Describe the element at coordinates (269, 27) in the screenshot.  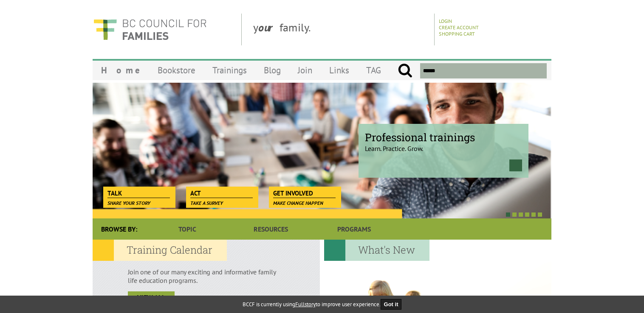
I see `strong: our` at that location.